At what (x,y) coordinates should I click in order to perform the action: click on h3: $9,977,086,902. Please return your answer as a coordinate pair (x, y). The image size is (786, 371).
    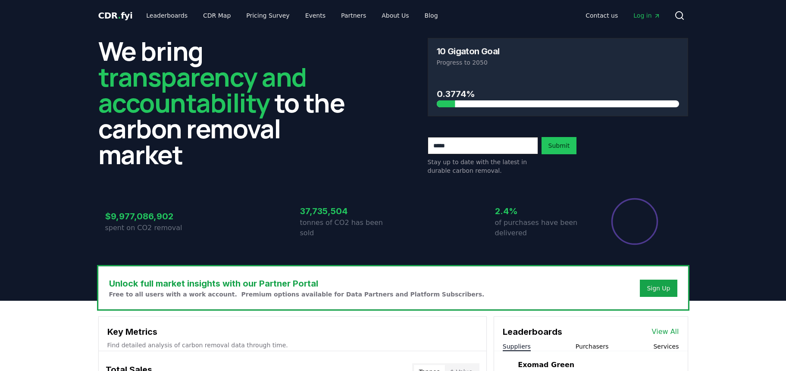
    Looking at the image, I should click on (152, 217).